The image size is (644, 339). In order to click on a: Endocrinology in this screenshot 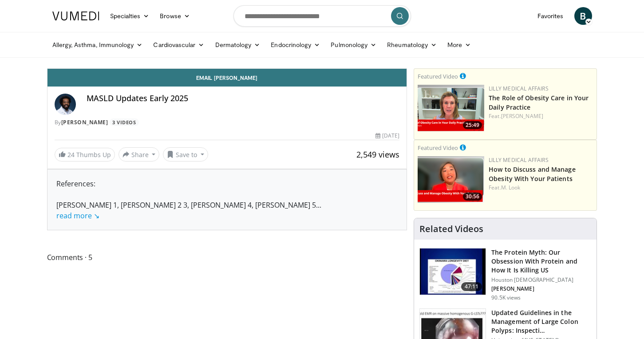, I will do `click(295, 45)`.